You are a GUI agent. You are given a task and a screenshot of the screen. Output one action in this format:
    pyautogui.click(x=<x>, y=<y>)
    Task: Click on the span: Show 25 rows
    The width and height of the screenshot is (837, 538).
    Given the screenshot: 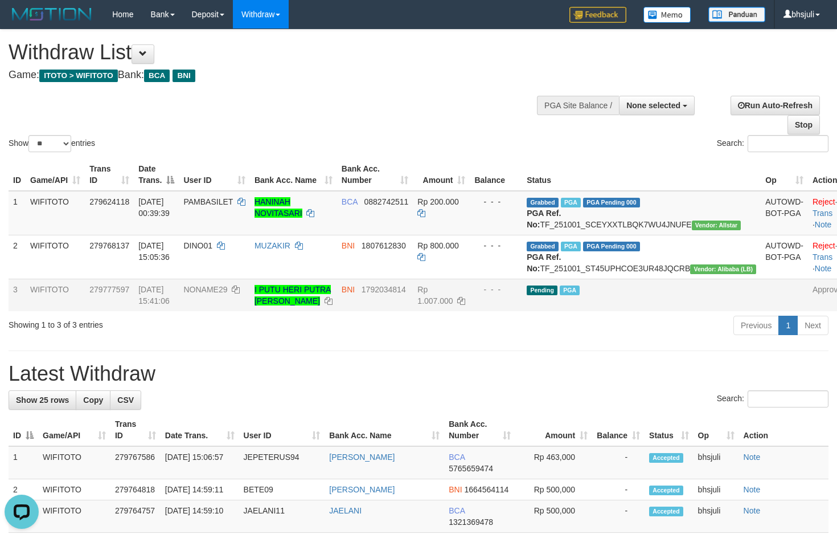 What is the action you would take?
    pyautogui.click(x=42, y=400)
    